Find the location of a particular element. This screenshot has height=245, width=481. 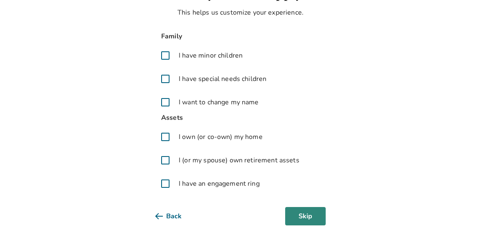

div: Chat Widget is located at coordinates (461, 225).